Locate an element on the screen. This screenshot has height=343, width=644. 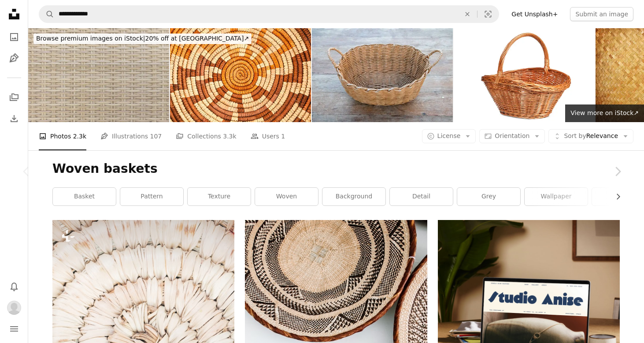
button: Orientation is located at coordinates (512, 136).